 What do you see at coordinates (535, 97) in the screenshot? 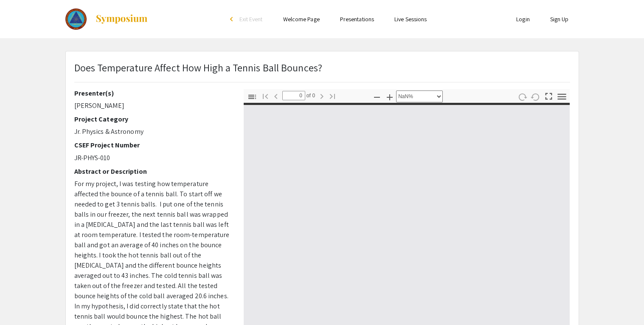
I see `button: Rotate Counterclockwise` at bounding box center [535, 97].